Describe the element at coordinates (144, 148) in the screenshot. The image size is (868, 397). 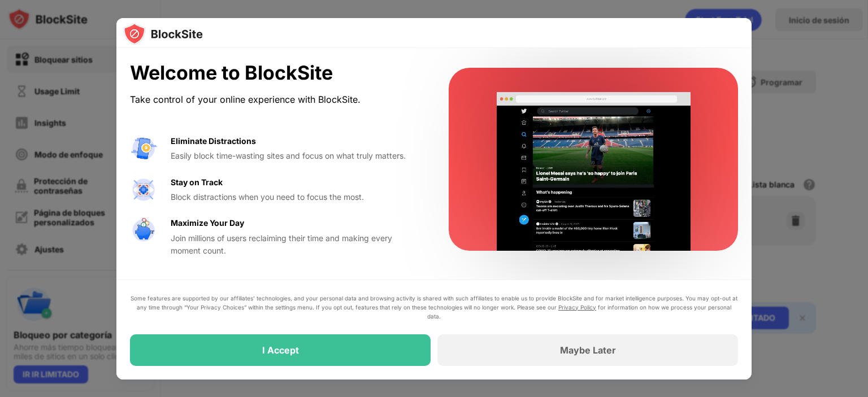
I see `img: value-avoid-distractions.svg` at that location.